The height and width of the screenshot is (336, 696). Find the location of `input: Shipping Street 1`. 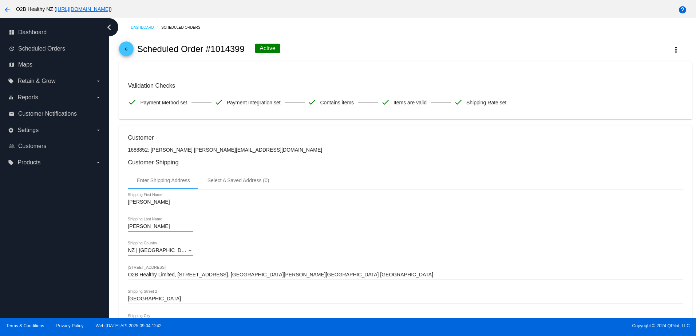

input: Shipping Street 1 is located at coordinates (405, 275).